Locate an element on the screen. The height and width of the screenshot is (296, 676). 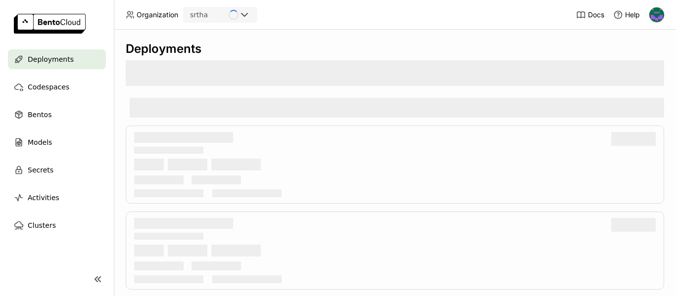
img: logo is located at coordinates (49, 24).